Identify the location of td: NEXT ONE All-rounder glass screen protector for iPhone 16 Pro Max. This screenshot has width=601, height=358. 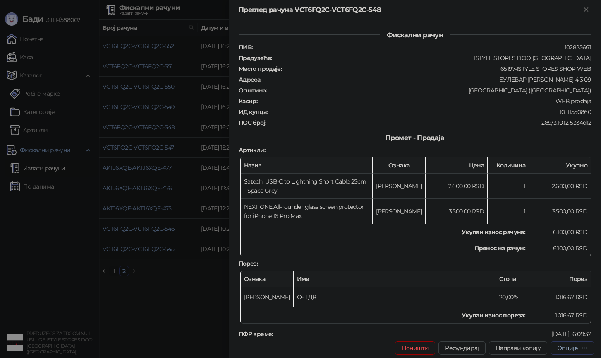
(307, 211).